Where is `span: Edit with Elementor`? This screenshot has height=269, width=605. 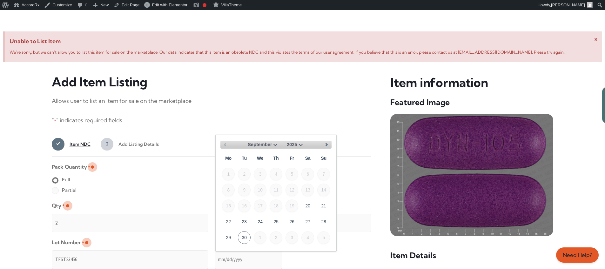 span: Edit with Elementor is located at coordinates (170, 5).